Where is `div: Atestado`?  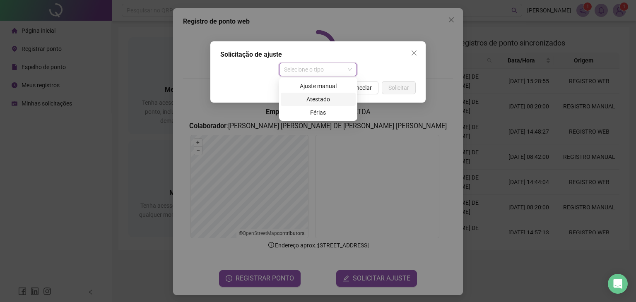 div: Atestado is located at coordinates (318, 99).